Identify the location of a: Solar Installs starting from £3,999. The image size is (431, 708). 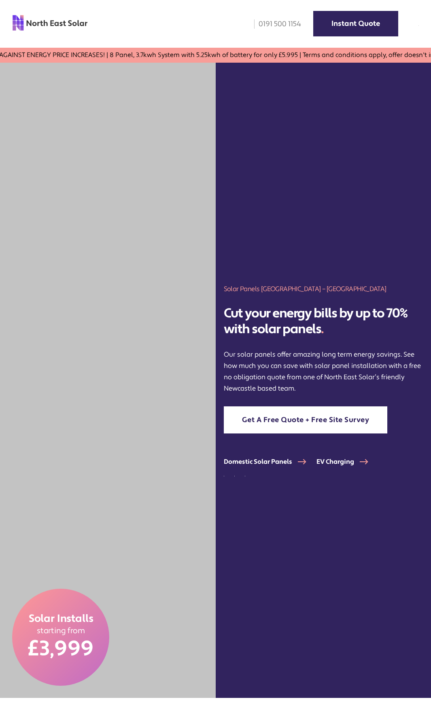
(61, 637).